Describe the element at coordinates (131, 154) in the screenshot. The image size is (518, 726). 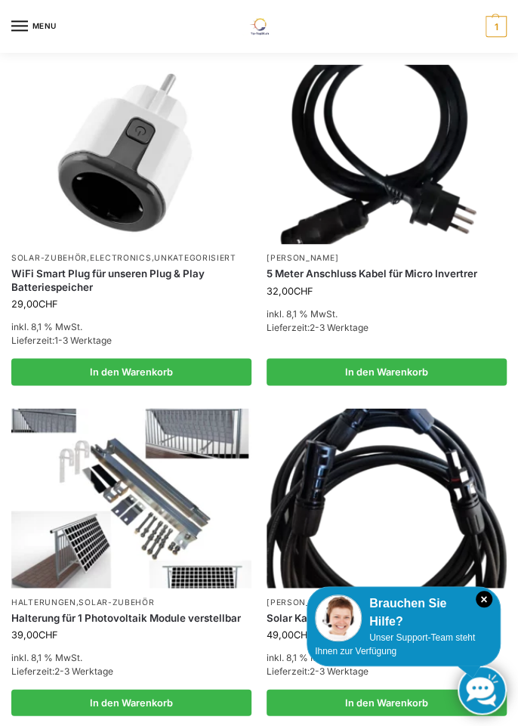
I see `img: WiFi Smart Plug für unseren Plug & Play Batteriespeicher` at that location.